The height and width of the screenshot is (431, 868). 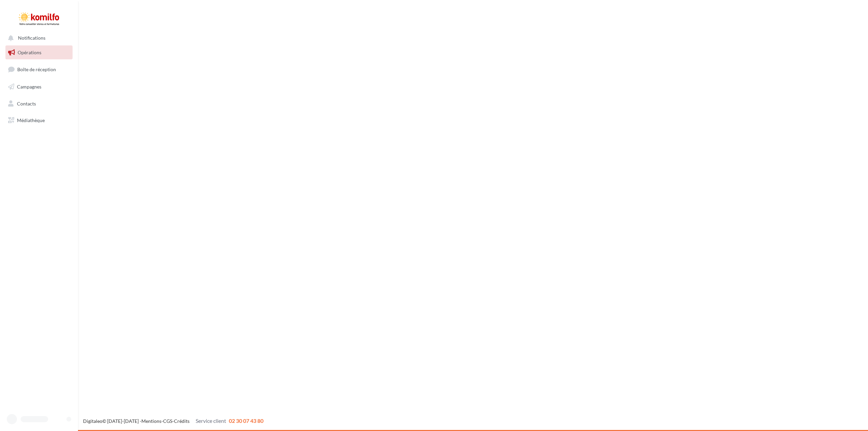 What do you see at coordinates (29, 86) in the screenshot?
I see `span: Campagnes` at bounding box center [29, 86].